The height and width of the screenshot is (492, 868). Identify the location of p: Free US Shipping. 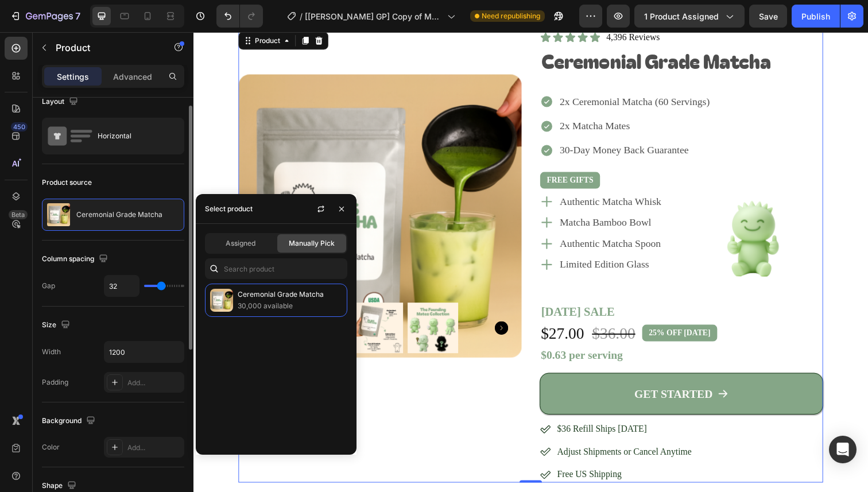
(440, 452).